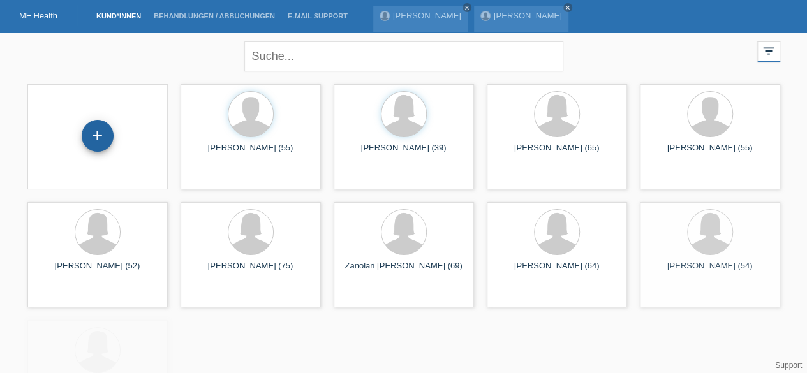 This screenshot has height=373, width=807. I want to click on a: Support, so click(788, 365).